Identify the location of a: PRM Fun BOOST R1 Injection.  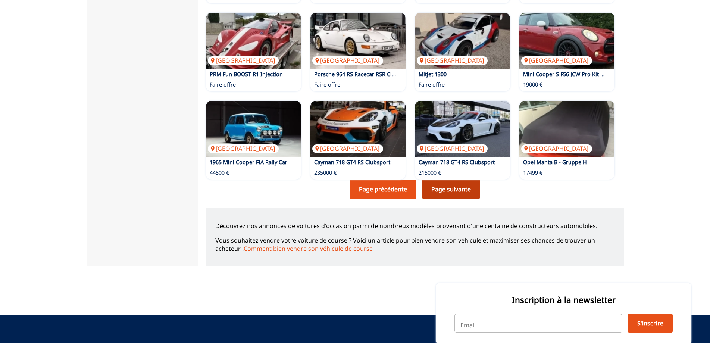
(246, 74).